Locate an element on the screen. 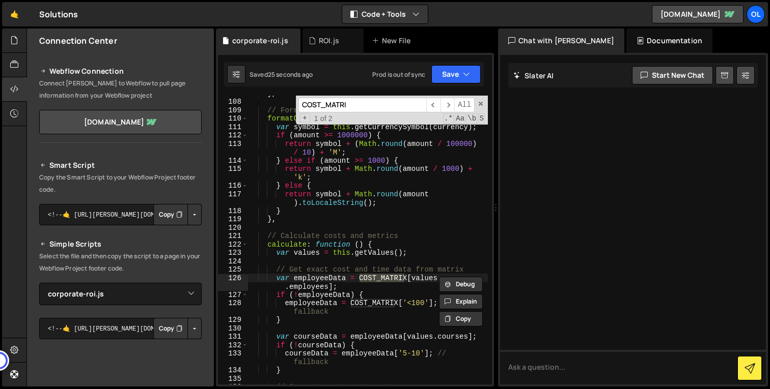  div: 127 is located at coordinates (233, 295).